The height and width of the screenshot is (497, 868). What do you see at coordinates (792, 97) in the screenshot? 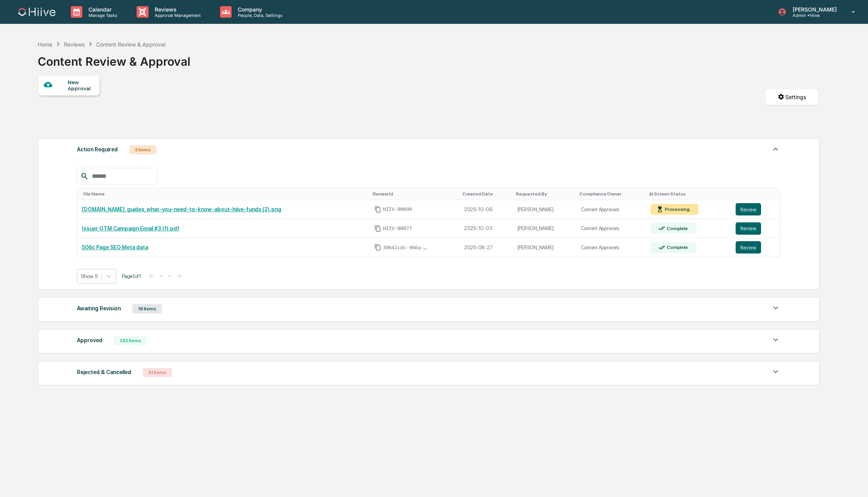
I see `button: Settings` at bounding box center [792, 97].